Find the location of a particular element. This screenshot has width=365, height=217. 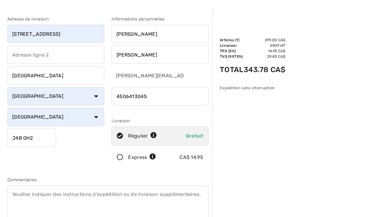

td: 343.78 CA$ is located at coordinates (265, 70).